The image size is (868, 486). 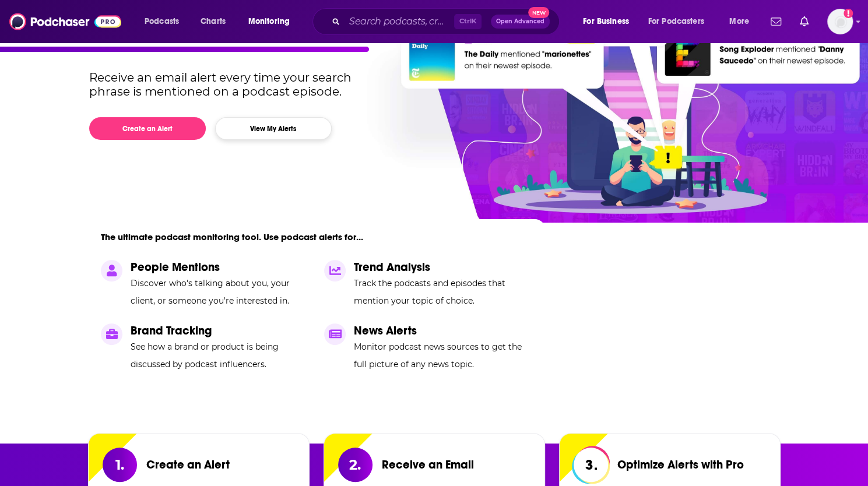 I want to click on svg: Add a profile image, so click(x=848, y=14).